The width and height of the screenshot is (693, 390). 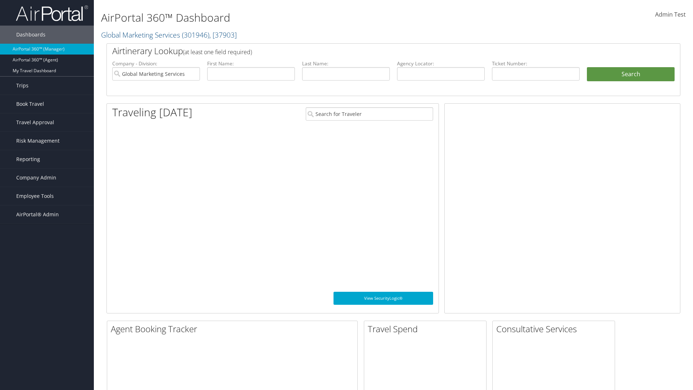 What do you see at coordinates (169, 35) in the screenshot?
I see `a: Global Marketing Services` at bounding box center [169, 35].